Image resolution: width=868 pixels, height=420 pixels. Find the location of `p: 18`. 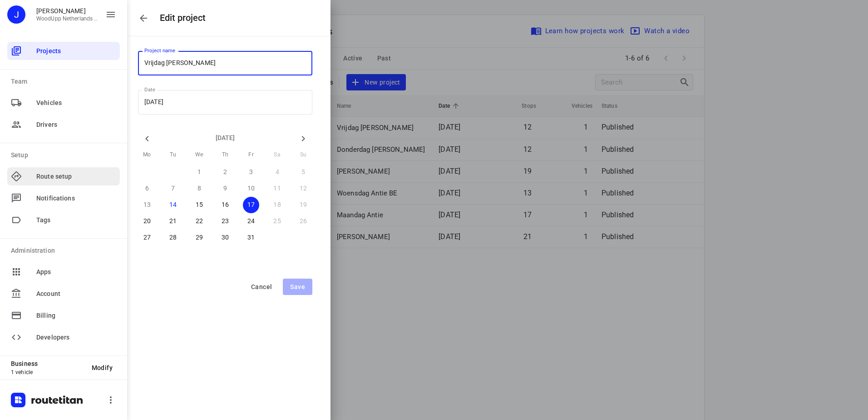

p: 18 is located at coordinates (277, 205).